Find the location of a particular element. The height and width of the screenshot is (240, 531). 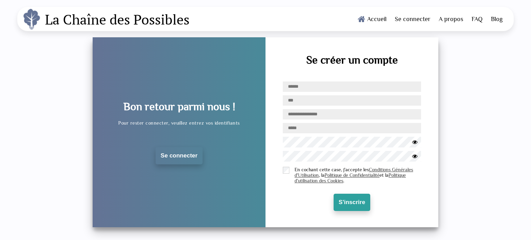

h1: Bon retour parmi nous ! is located at coordinates (179, 106).